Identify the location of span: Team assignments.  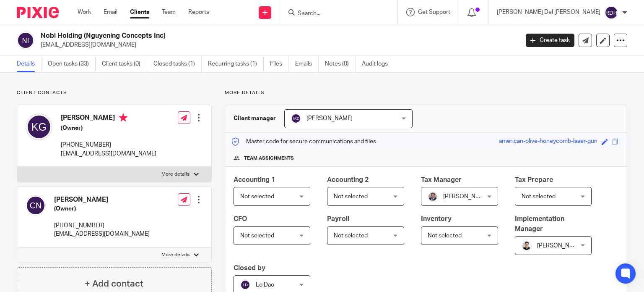
(269, 158).